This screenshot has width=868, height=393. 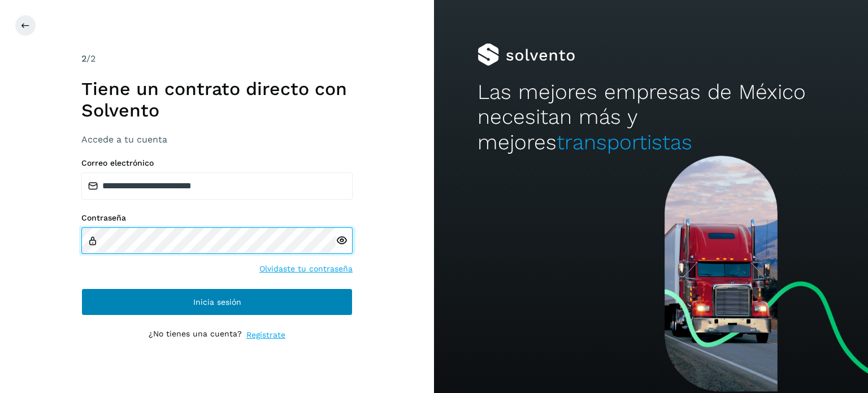 What do you see at coordinates (624, 142) in the screenshot?
I see `span: transportistas` at bounding box center [624, 142].